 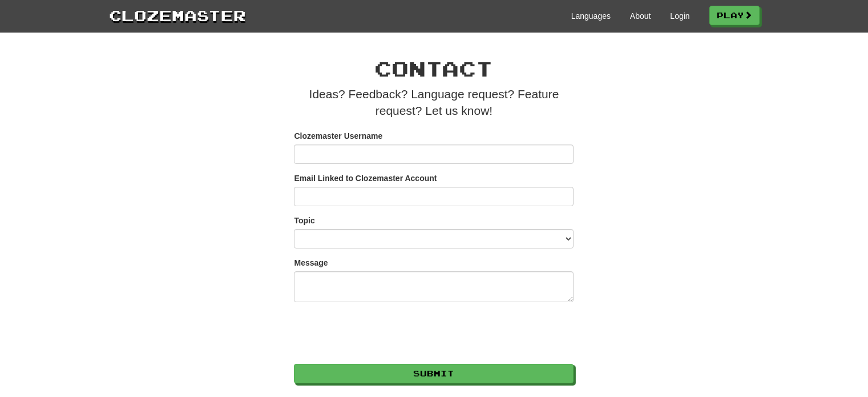 I want to click on label: Topic, so click(x=304, y=221).